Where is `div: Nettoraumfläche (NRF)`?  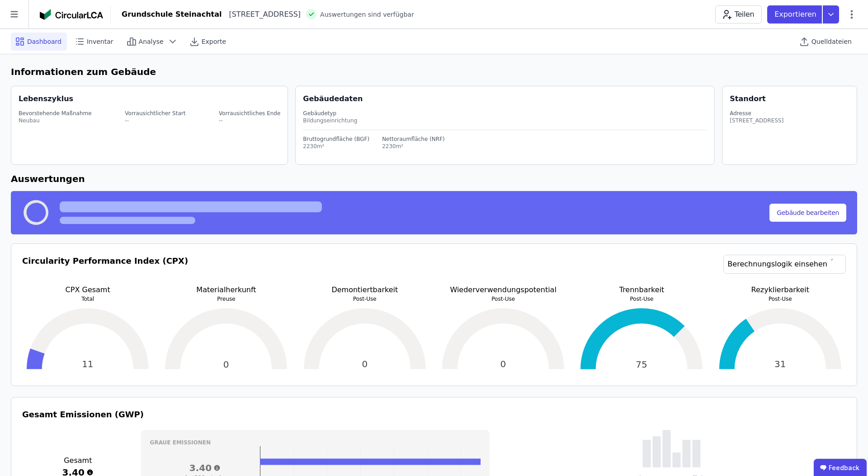
div: Nettoraumfläche (NRF) is located at coordinates (413, 139).